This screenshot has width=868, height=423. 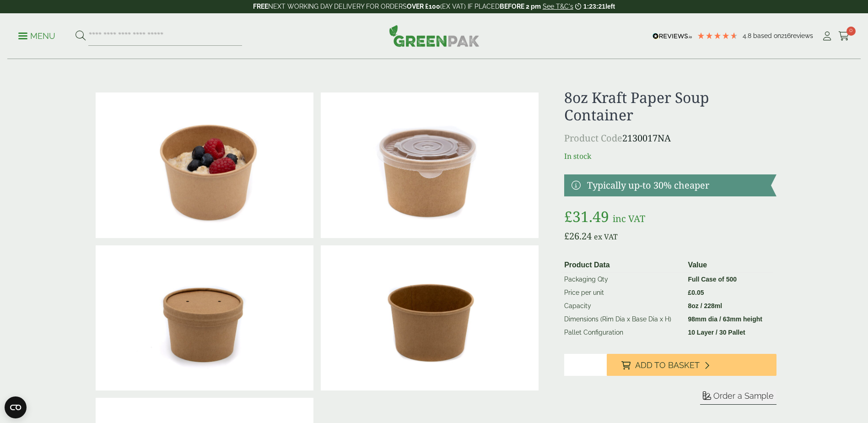 What do you see at coordinates (851, 31) in the screenshot?
I see `span: 0` at bounding box center [851, 31].